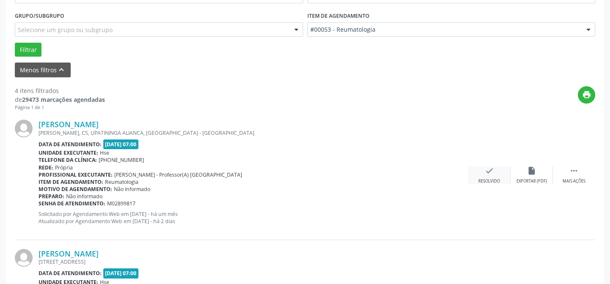  I want to click on i: insert_drive_file, so click(532, 171).